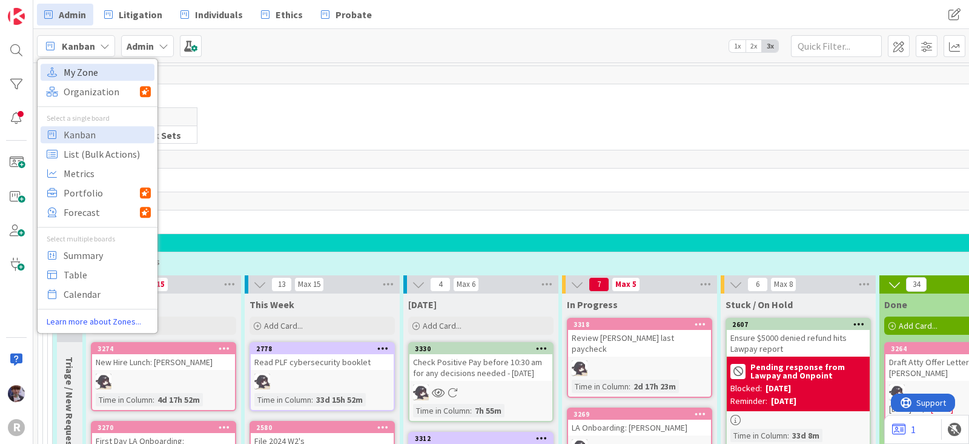  I want to click on a: List (Bulk Actions), so click(98, 154).